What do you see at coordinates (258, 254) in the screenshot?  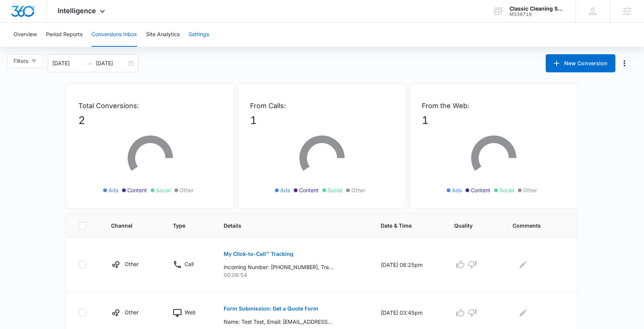 I see `button: My Click-to-Call™ Tracking` at bounding box center [258, 254].